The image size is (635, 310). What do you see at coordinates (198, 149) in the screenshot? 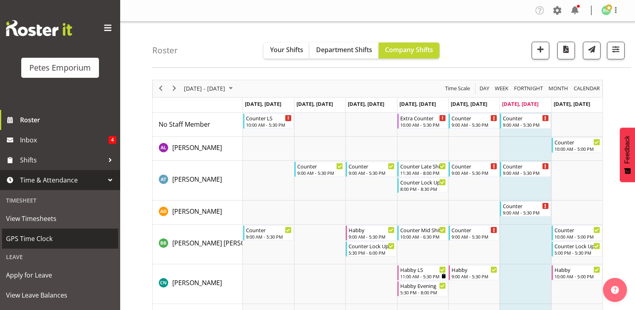
I see `td: Abigail Lane resource` at bounding box center [198, 149].